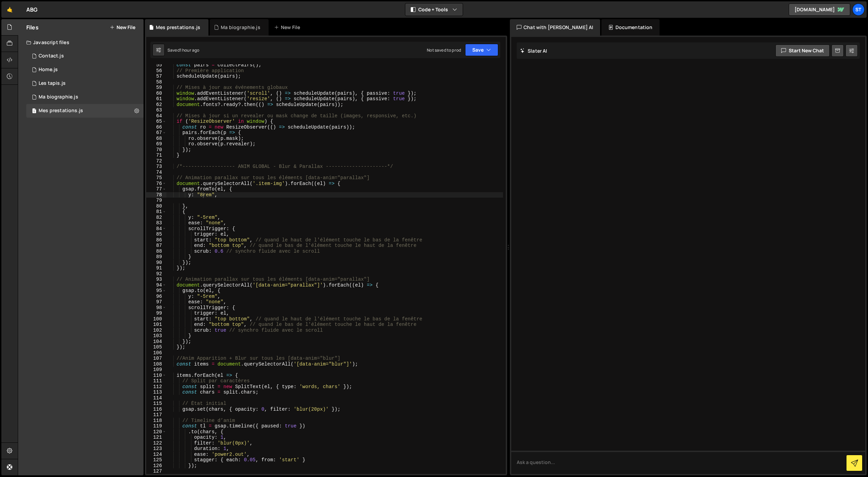 The image size is (868, 477). What do you see at coordinates (156, 404) in the screenshot?
I see `div: 115` at bounding box center [156, 404].